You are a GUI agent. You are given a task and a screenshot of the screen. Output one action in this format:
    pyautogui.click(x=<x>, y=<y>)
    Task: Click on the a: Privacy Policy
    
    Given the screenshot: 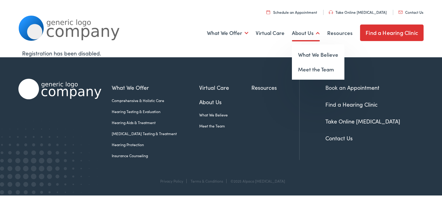 What is the action you would take?
    pyautogui.click(x=171, y=181)
    